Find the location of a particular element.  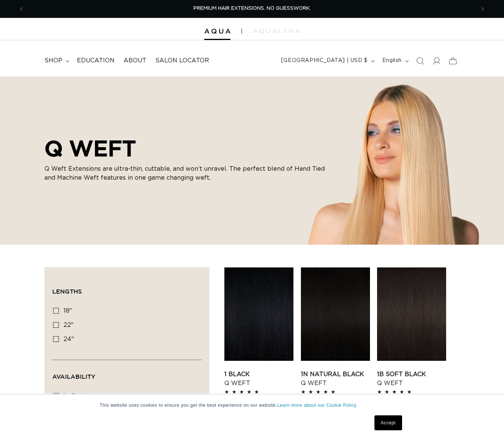

summary: Lengths (0 selected) is located at coordinates (127, 288).